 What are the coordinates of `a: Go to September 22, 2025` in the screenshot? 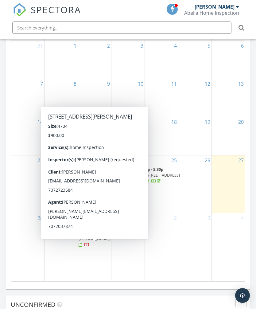 It's located at (74, 160).